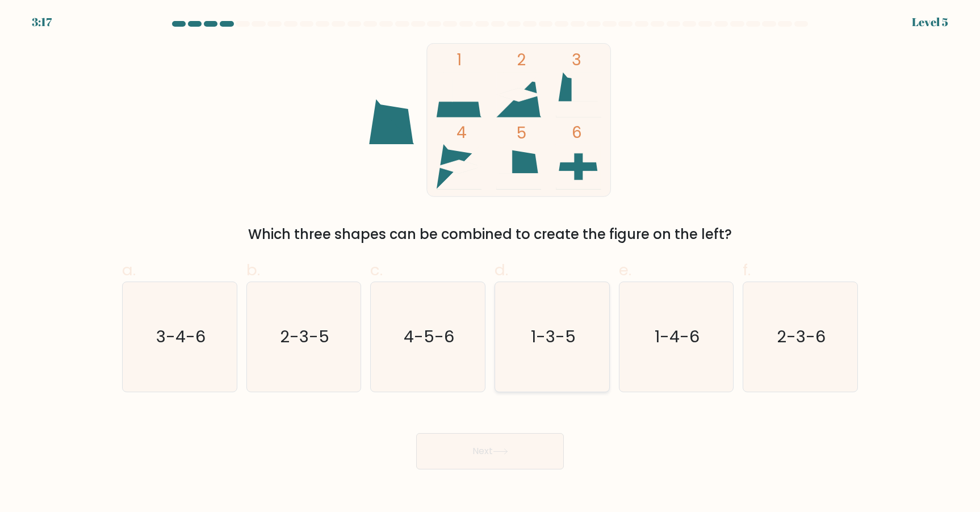 This screenshot has width=980, height=512. Describe the element at coordinates (801, 336) in the screenshot. I see `text: 2-3-6` at that location.